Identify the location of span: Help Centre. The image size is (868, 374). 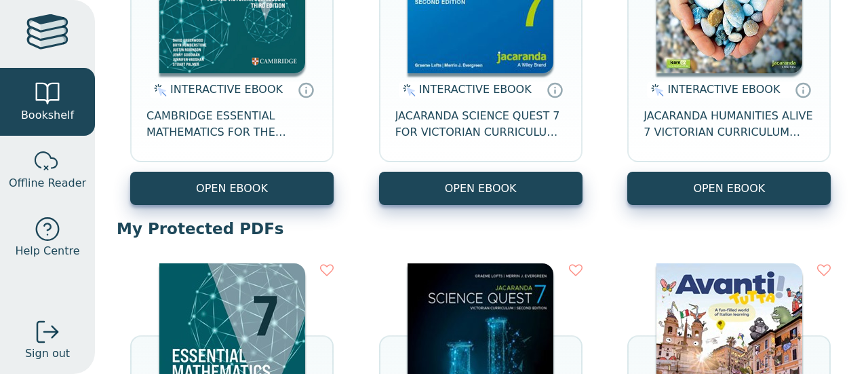
(47, 251).